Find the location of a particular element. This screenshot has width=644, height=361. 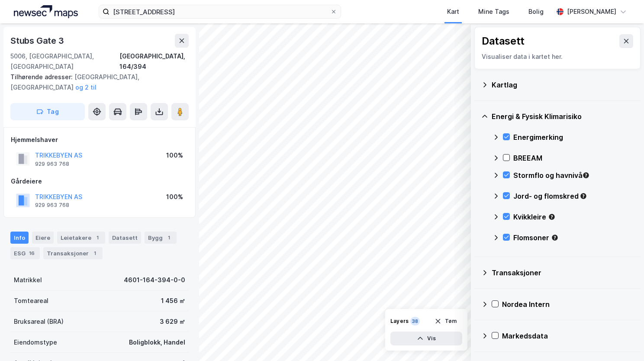

div: Stormflo og havnivå is located at coordinates (574, 175).